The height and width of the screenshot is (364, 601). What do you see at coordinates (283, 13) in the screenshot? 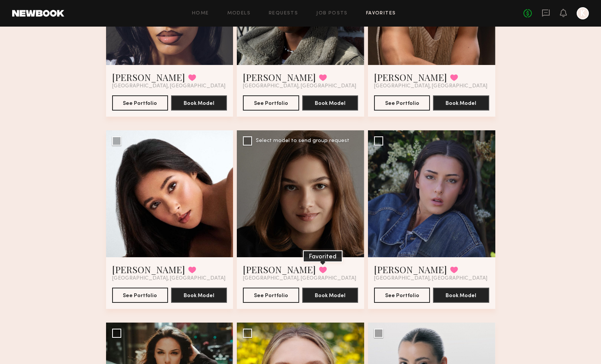
I see `a: Requests` at bounding box center [283, 13].